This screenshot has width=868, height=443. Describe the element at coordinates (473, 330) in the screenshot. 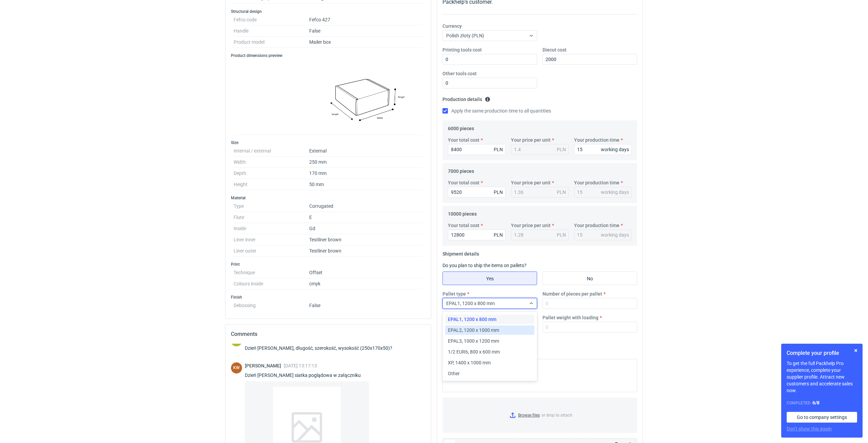

I see `span: EPAL2, 1200 x 1000 mm` at that location.